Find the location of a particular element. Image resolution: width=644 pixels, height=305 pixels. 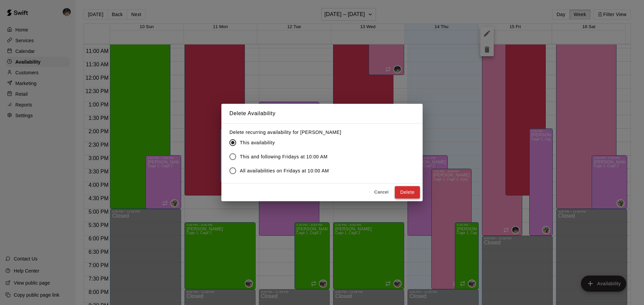

button: Delete is located at coordinates (407, 193).